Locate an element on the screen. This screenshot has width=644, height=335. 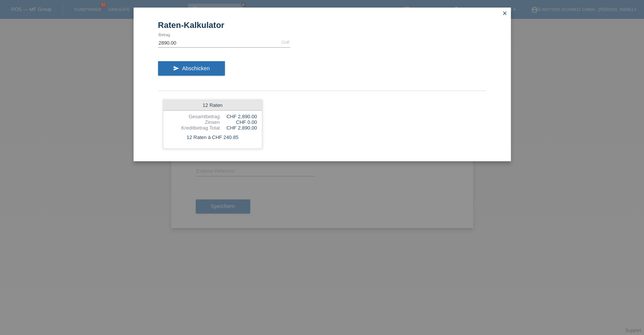
h1: Raten-Kalkulator is located at coordinates (323, 25).